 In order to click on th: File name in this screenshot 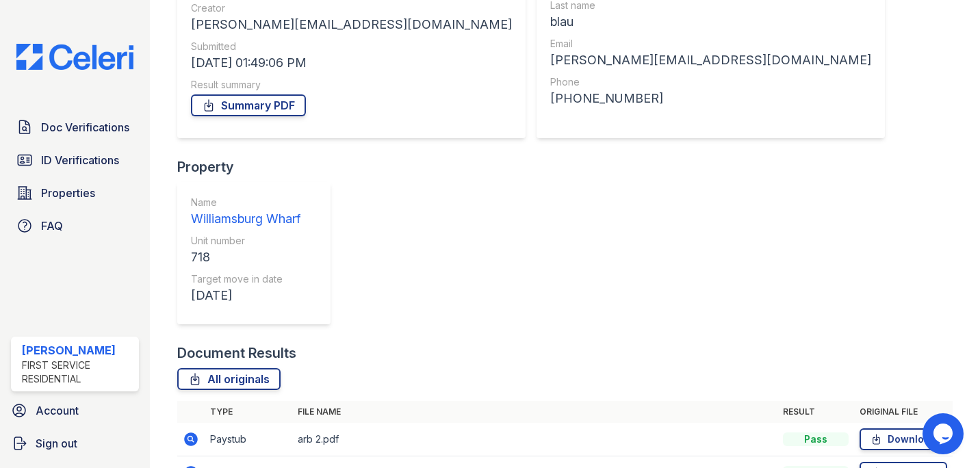, I will do `click(535, 412)`.